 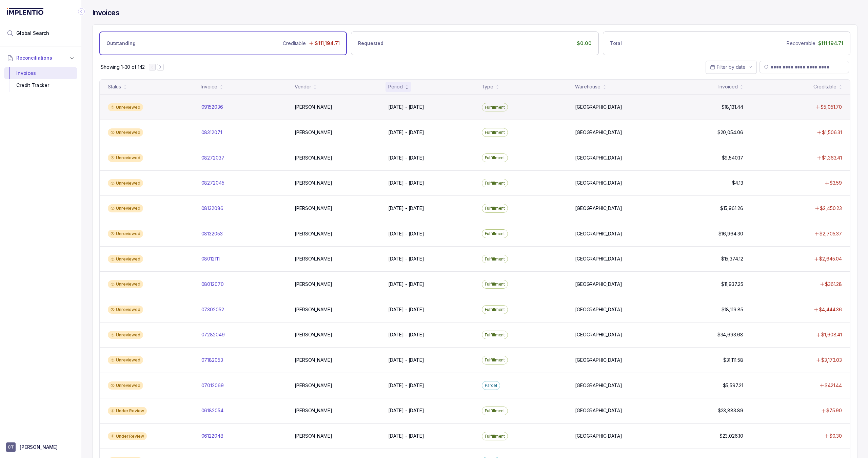 What do you see at coordinates (212, 285) in the screenshot?
I see `p: 08012070` at bounding box center [212, 285].